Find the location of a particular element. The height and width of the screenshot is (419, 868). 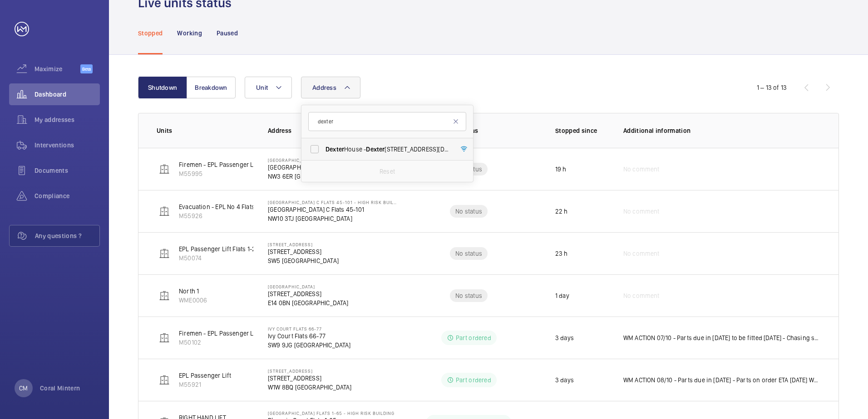

span: My addresses is located at coordinates (67, 120).